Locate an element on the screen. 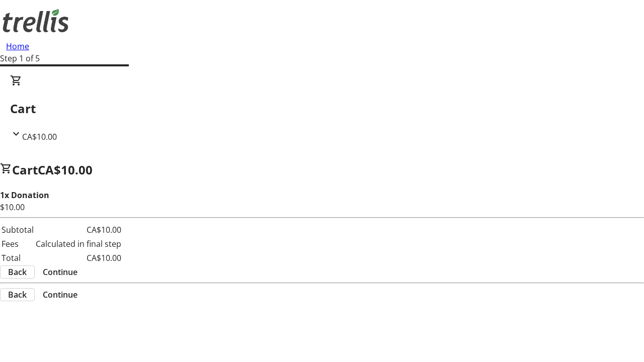 The height and width of the screenshot is (362, 644). td: Calculated in final step is located at coordinates (79, 244).